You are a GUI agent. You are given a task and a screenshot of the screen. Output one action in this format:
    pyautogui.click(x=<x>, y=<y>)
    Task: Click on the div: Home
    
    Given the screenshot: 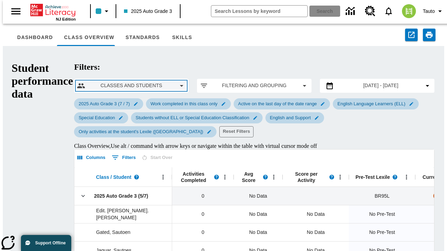 What is the action you would take?
    pyautogui.click(x=53, y=12)
    